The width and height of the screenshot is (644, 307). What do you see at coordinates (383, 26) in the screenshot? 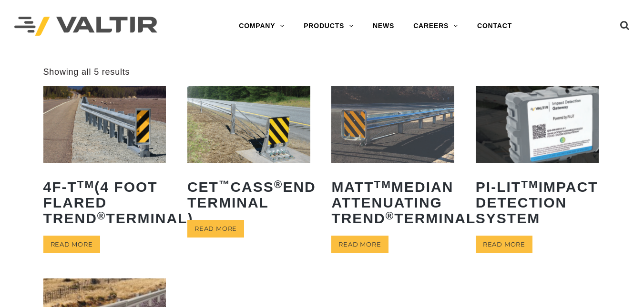
I see `a: NEWS` at bounding box center [383, 26].